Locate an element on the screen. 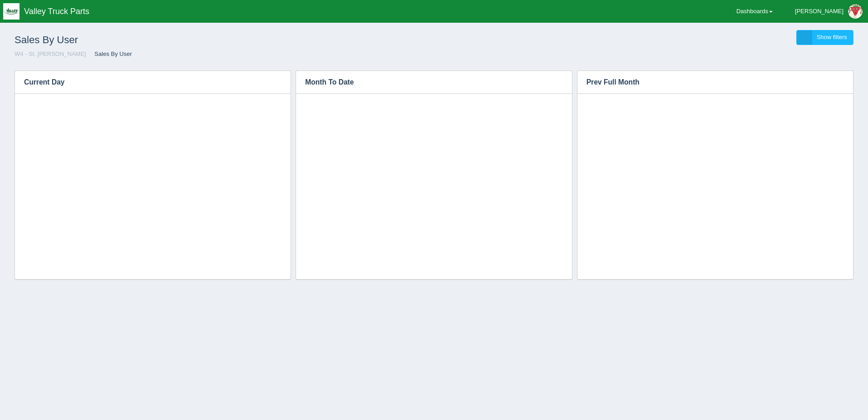 The height and width of the screenshot is (420, 868). h3: Prev Full Month is located at coordinates (708, 82).